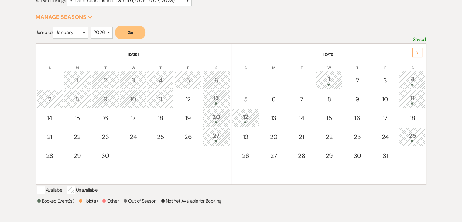 The height and width of the screenshot is (222, 462). Describe the element at coordinates (50, 190) in the screenshot. I see `p: Available` at that location.